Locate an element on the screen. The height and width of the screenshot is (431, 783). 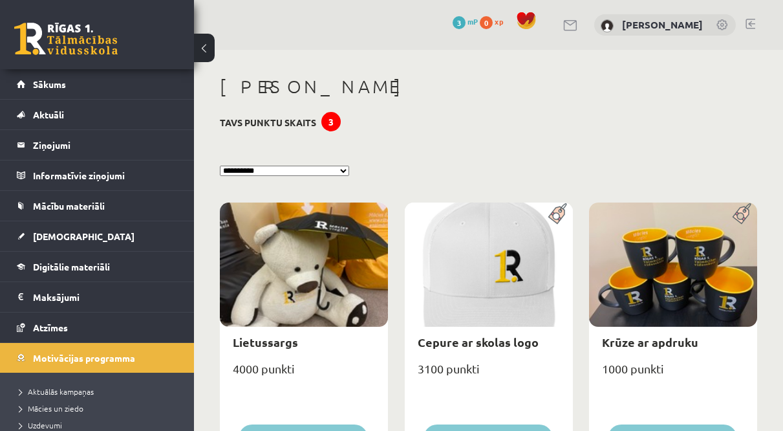
a: 3 mP is located at coordinates (465, 21).